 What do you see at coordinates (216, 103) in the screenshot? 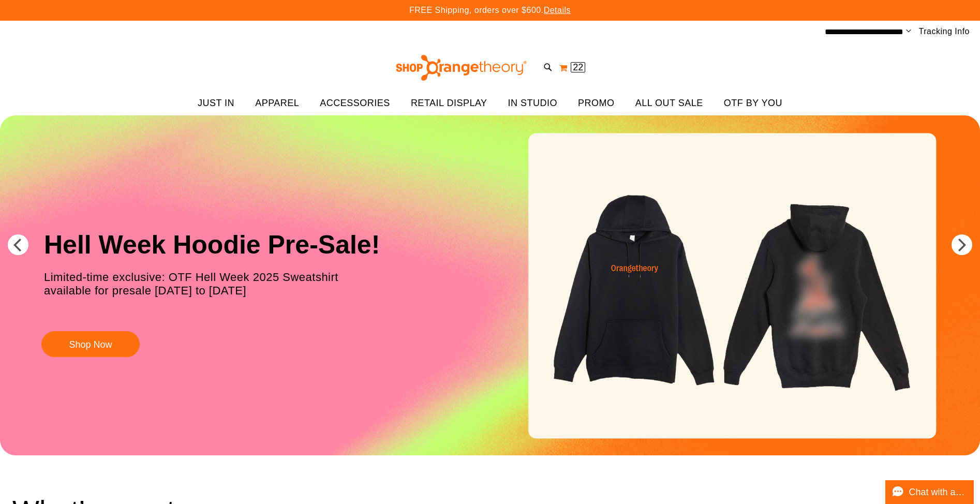
I see `span: JUST IN` at bounding box center [216, 103].